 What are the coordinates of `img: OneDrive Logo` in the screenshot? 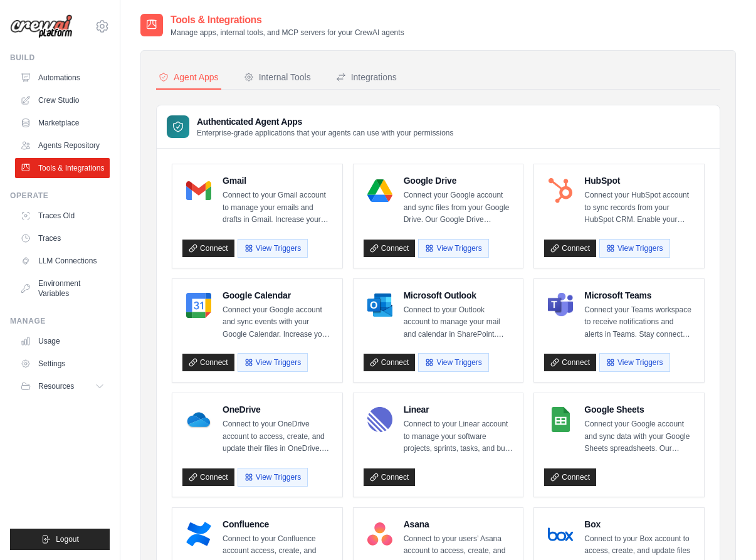 It's located at (199, 419).